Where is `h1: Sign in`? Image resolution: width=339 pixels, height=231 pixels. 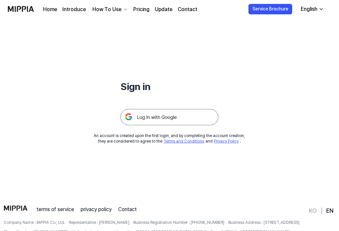
h1: Sign in is located at coordinates (169, 86).